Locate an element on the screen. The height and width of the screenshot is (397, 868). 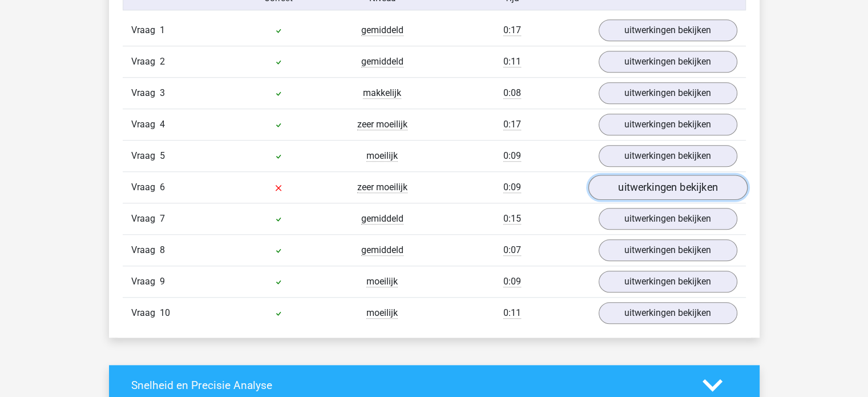
span: makkelijk is located at coordinates (382, 93).